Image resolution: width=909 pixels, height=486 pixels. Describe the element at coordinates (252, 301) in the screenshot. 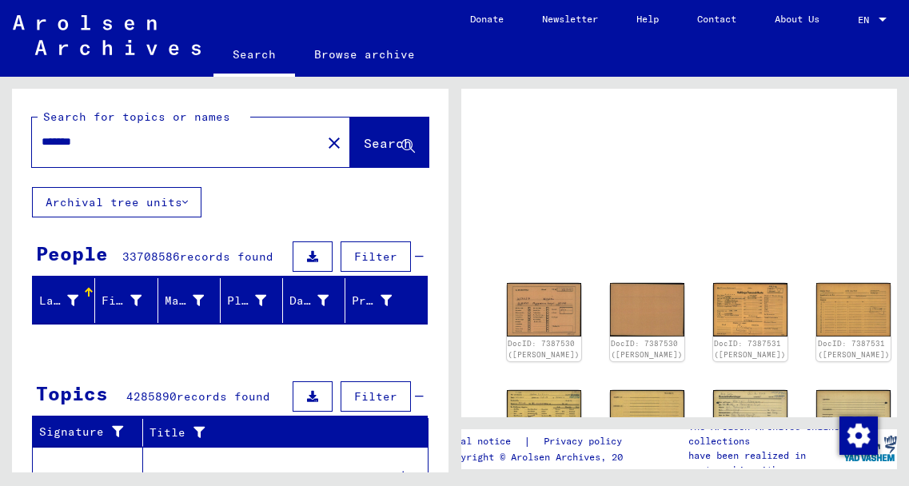

I see `mat-header-cell: Place of Birth` at that location.